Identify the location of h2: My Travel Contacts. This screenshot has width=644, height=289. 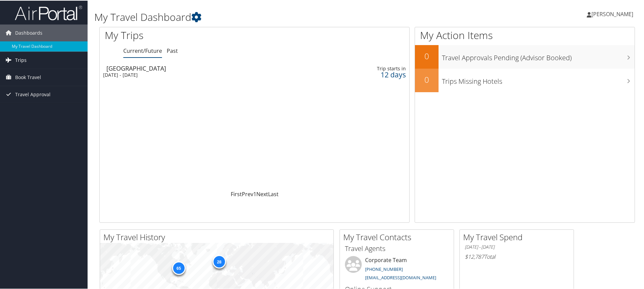
(398, 237).